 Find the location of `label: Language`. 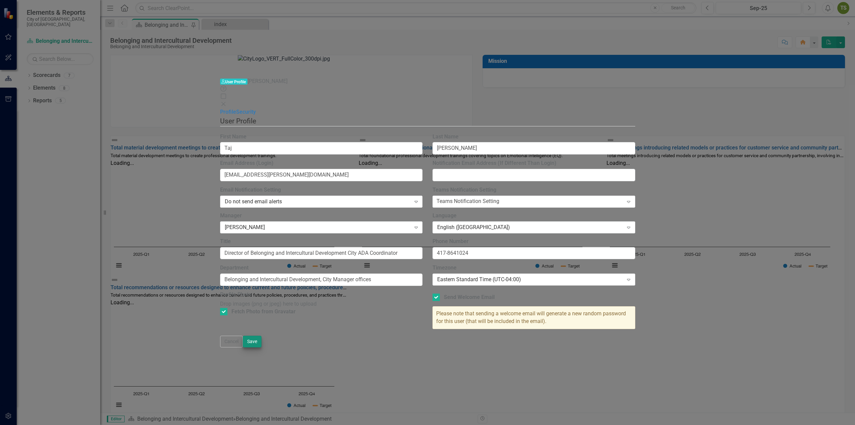

label: Language is located at coordinates (534, 216).